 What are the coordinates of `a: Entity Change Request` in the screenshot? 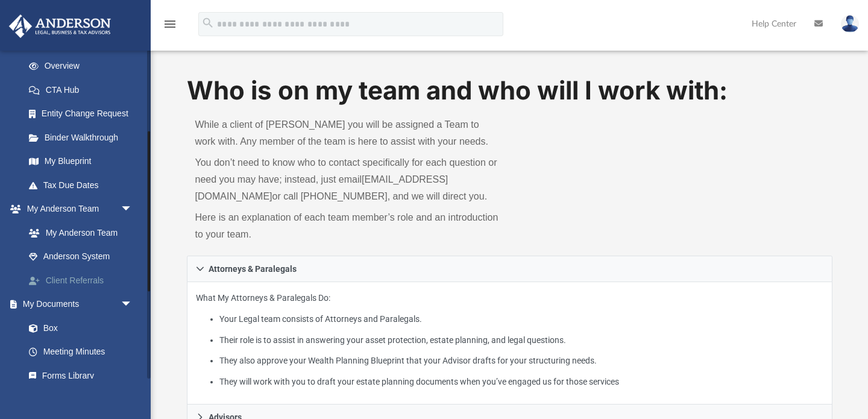 It's located at (84, 114).